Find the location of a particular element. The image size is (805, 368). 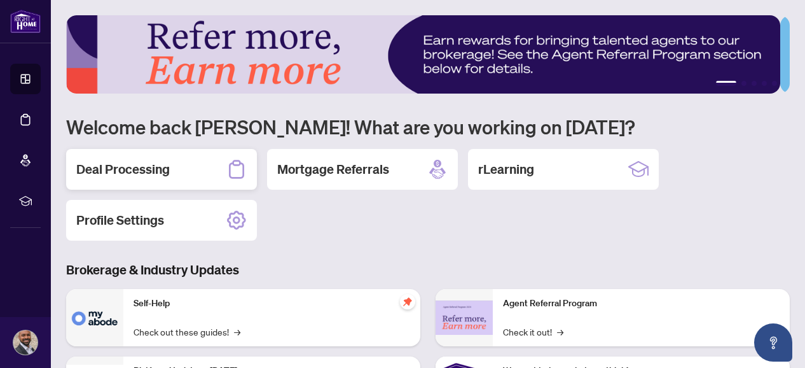

button: 5 is located at coordinates (774, 83).